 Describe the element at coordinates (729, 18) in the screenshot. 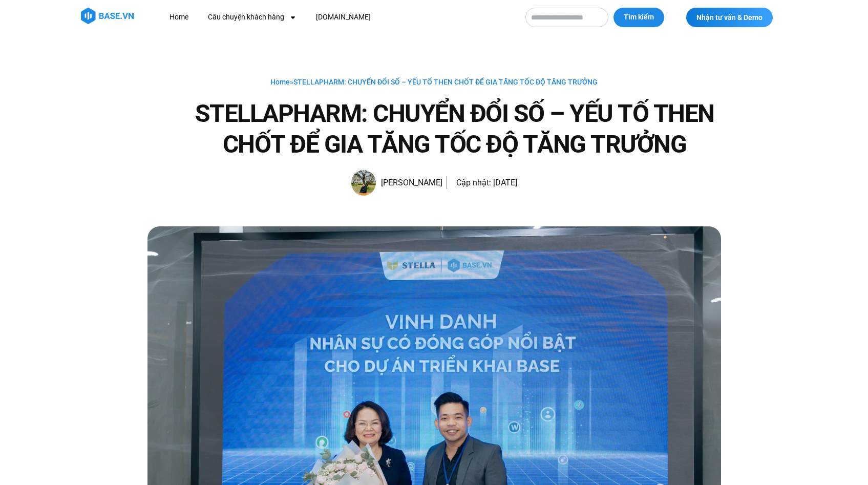

I see `span: Nhận tư vấn & Demo` at that location.